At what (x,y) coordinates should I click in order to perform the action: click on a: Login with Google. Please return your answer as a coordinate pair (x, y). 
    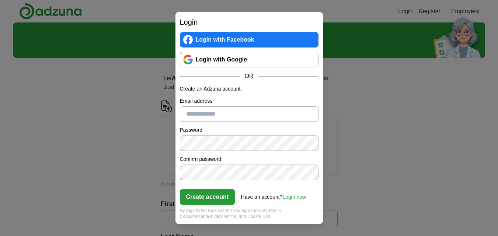
    Looking at the image, I should click on (249, 60).